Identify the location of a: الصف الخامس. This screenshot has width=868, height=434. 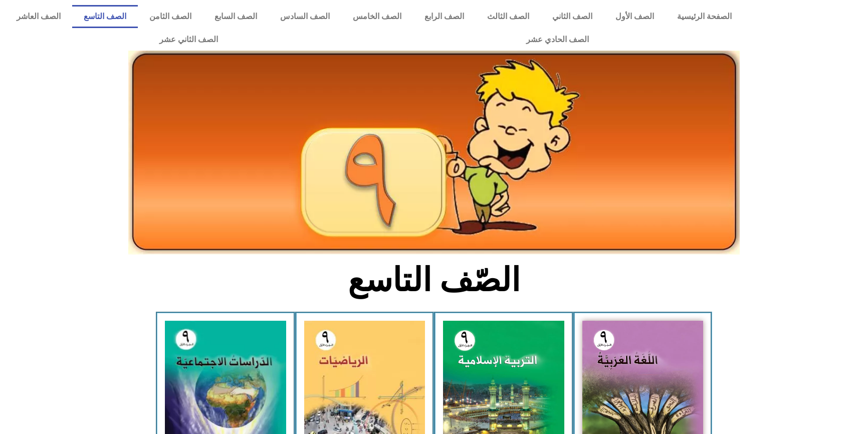
(377, 16).